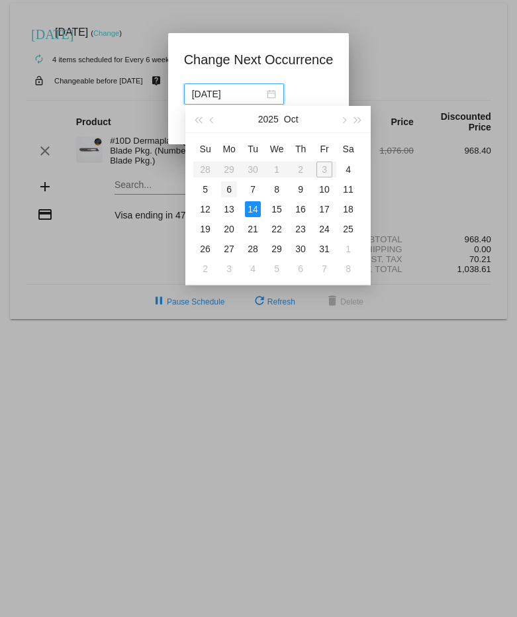 This screenshot has height=617, width=517. What do you see at coordinates (301, 209) in the screenshot?
I see `div: 16` at bounding box center [301, 209].